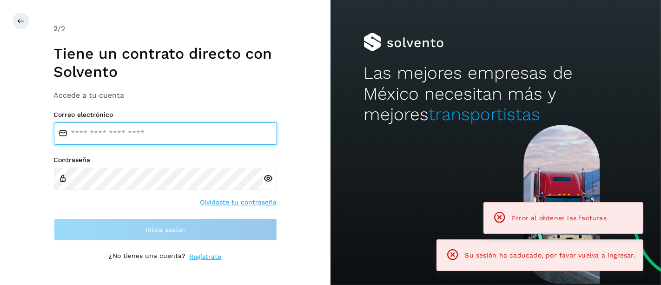 The image size is (661, 285). What do you see at coordinates (484, 114) in the screenshot?
I see `span: transportistas` at bounding box center [484, 114].